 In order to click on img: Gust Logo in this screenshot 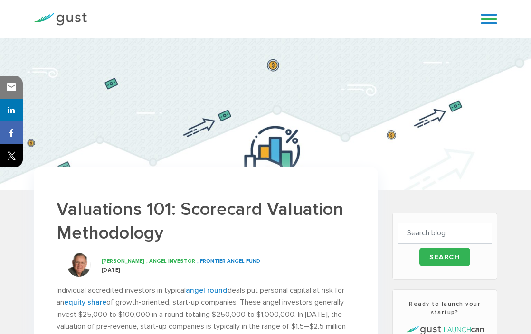, I will do `click(60, 19)`.